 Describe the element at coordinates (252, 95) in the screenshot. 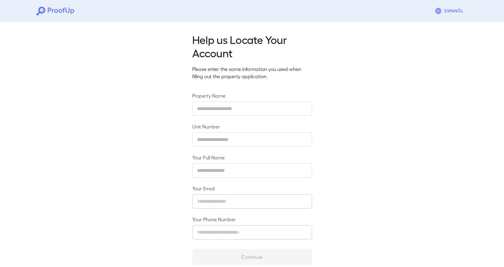

I see `label: Property Name` at that location.